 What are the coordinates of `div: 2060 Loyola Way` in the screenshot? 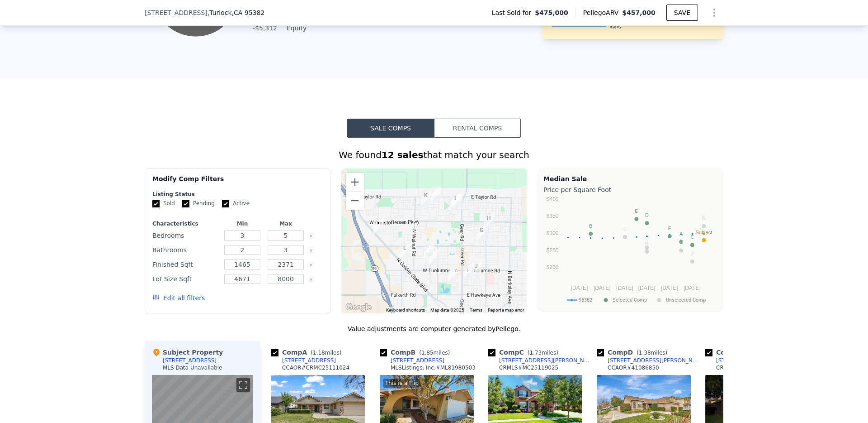 It's located at (469, 270).